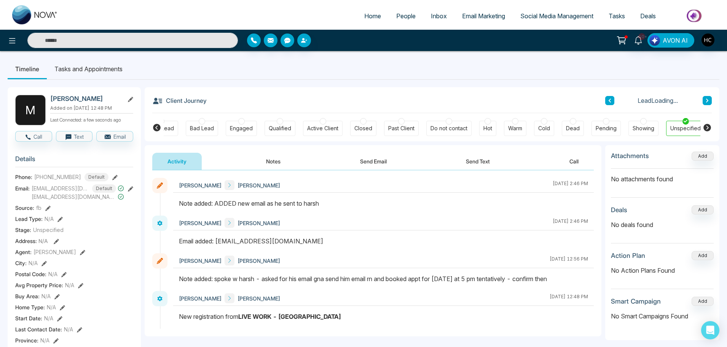 This screenshot has width=727, height=347. I want to click on button: AVON AI, so click(671, 40).